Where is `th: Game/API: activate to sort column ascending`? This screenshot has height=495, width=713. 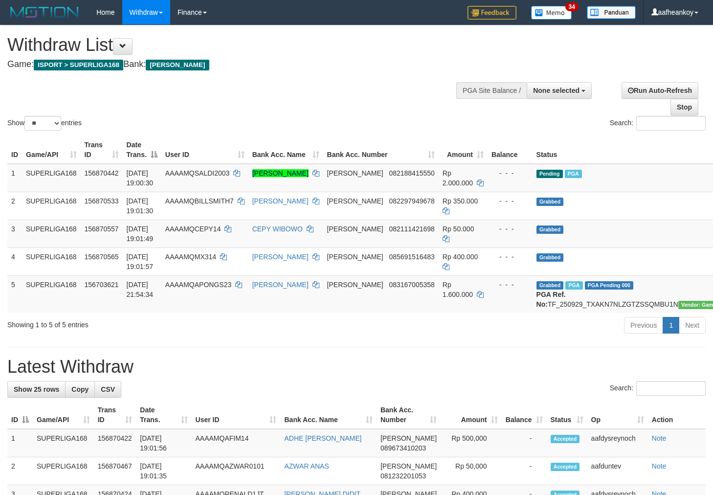
th: Game/API: activate to sort column ascending is located at coordinates (63, 415).